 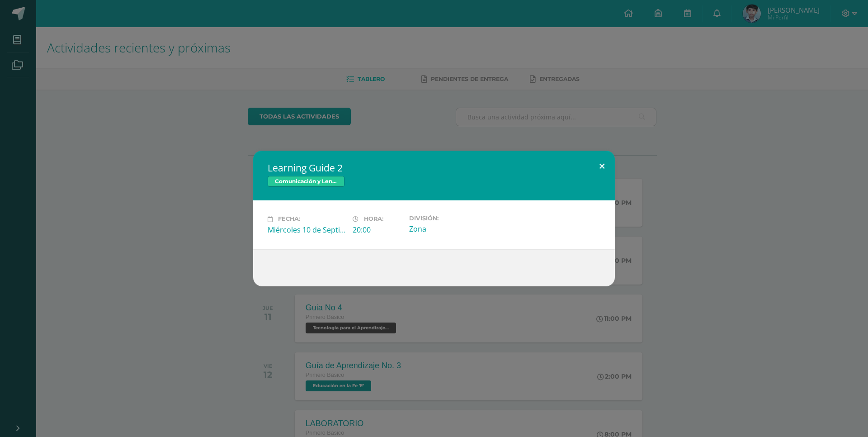 I want to click on h2: Learning Guide 2, so click(x=434, y=168).